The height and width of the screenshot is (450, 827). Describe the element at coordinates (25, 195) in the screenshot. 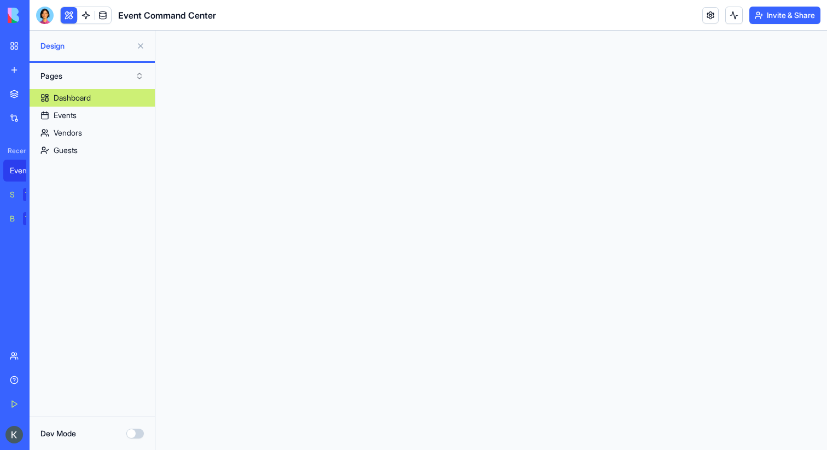

I see `a: Social Media Content GeneratorTRY` at that location.